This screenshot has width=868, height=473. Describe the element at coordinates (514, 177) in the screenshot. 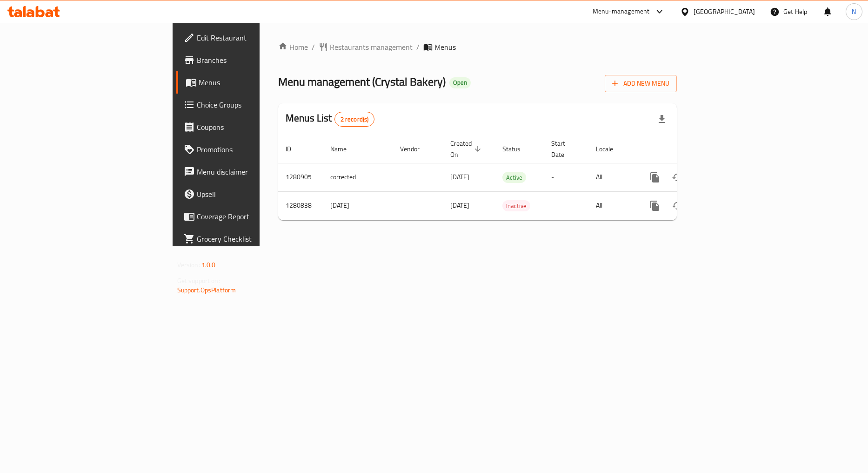

I see `div: Active` at that location.